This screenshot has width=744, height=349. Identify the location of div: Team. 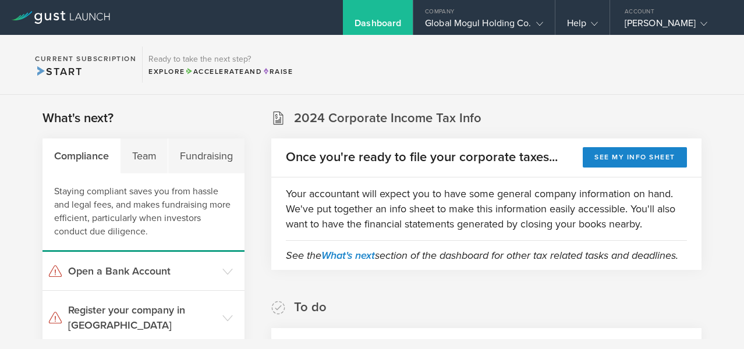
(144, 156).